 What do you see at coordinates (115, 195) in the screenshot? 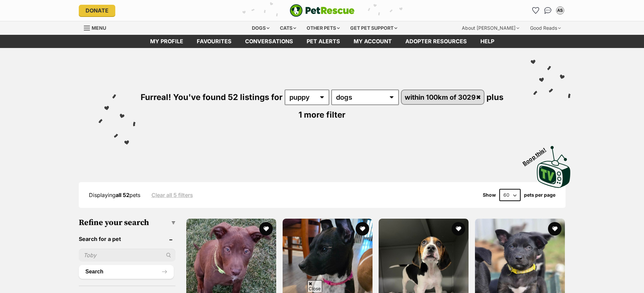
I see `span: Displaying pets` at bounding box center [115, 195].